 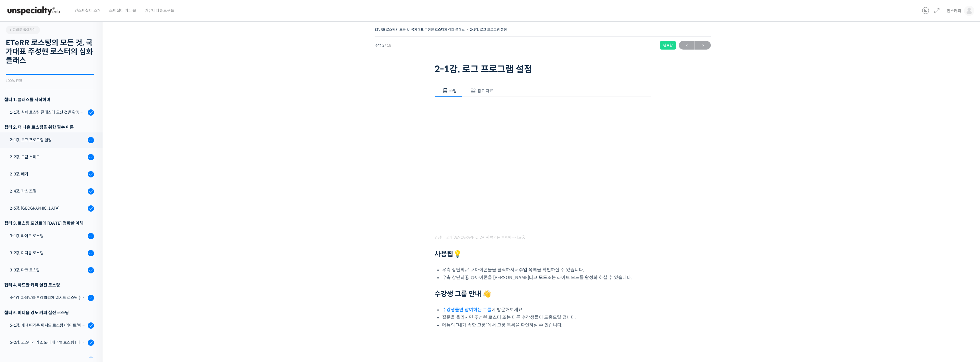 I want to click on span: 수업 2, so click(x=383, y=46).